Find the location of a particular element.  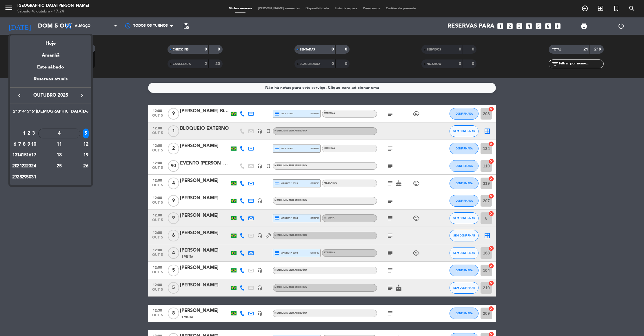

td: 23 de outubro de 2025 is located at coordinates (29, 166).